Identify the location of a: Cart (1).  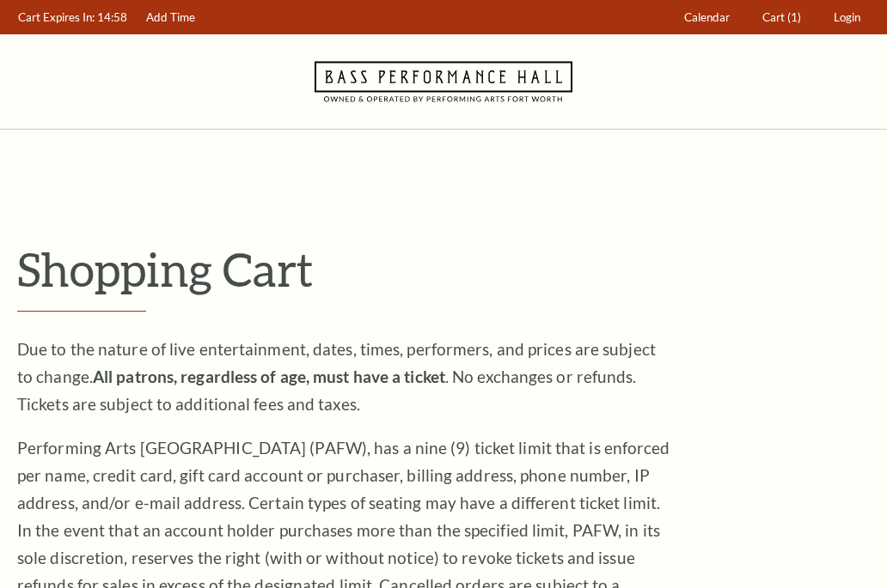
(782, 17).